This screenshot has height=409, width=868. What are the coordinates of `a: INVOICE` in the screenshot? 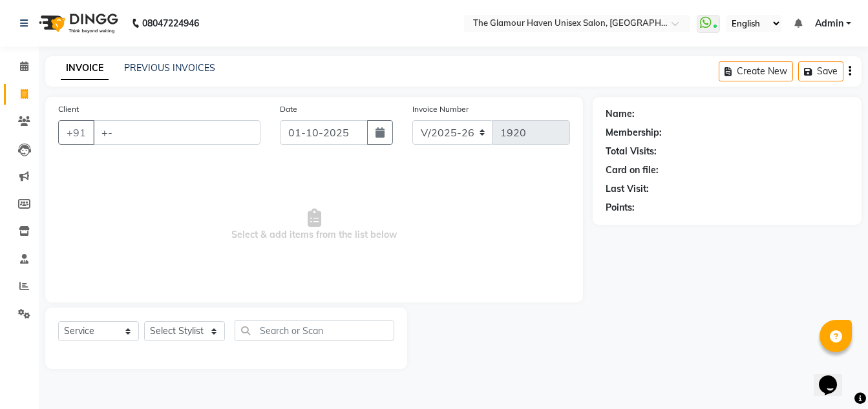 It's located at (84, 69).